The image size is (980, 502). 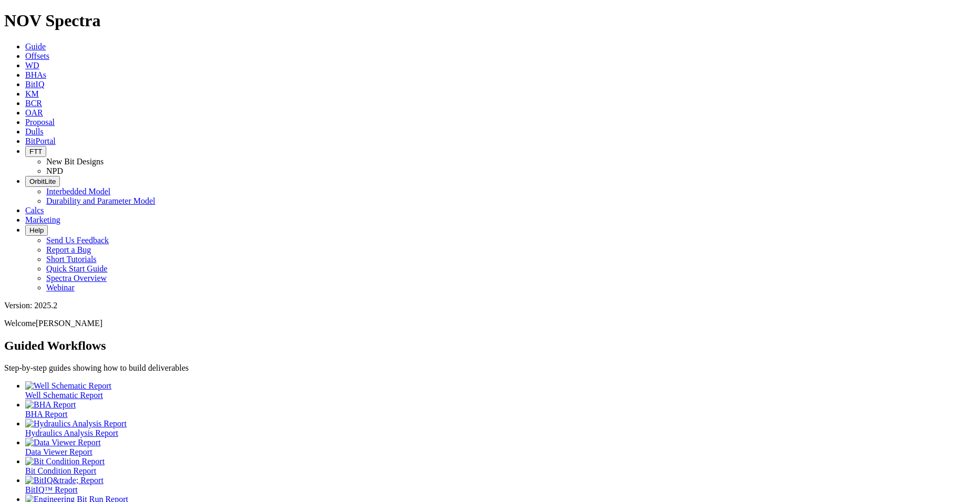 What do you see at coordinates (40, 122) in the screenshot?
I see `a: Proposal` at bounding box center [40, 122].